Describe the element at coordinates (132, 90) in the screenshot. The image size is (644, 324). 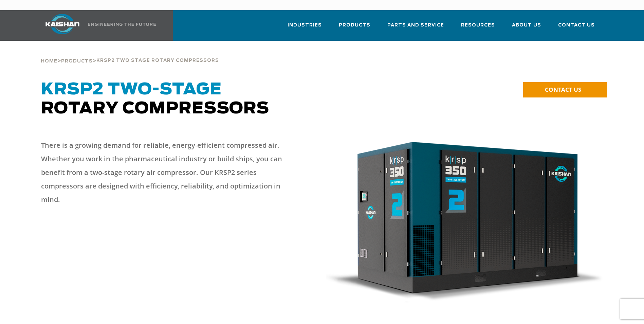
I see `span: KRSP2 Two-Stage` at that location.